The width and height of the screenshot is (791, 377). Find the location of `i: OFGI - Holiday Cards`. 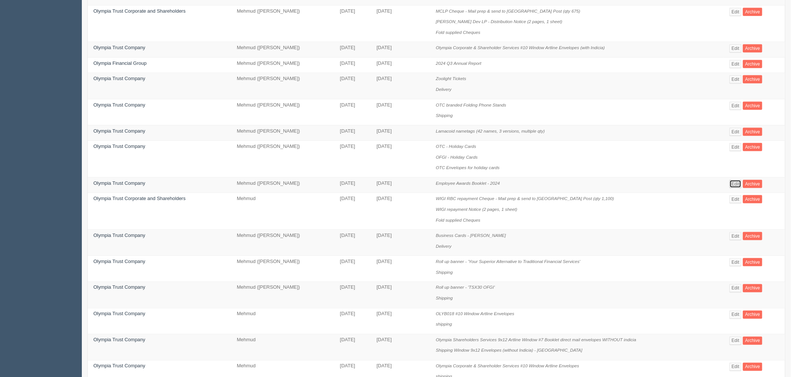

i: OFGI - Holiday Cards is located at coordinates (457, 157).